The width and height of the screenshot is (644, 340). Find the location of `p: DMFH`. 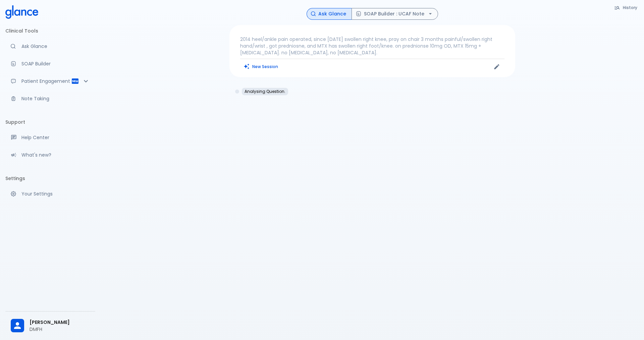

p: DMFH is located at coordinates (60, 329).